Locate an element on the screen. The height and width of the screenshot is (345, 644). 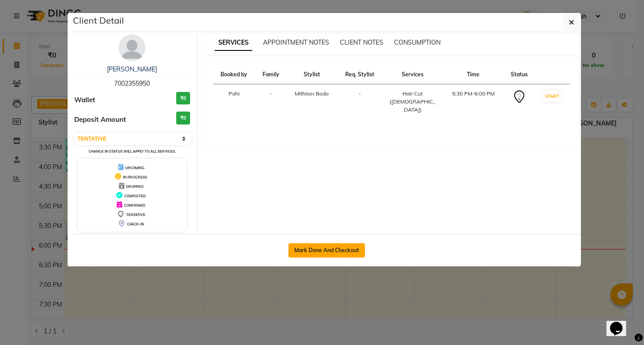
th: Stylist is located at coordinates (312, 75).